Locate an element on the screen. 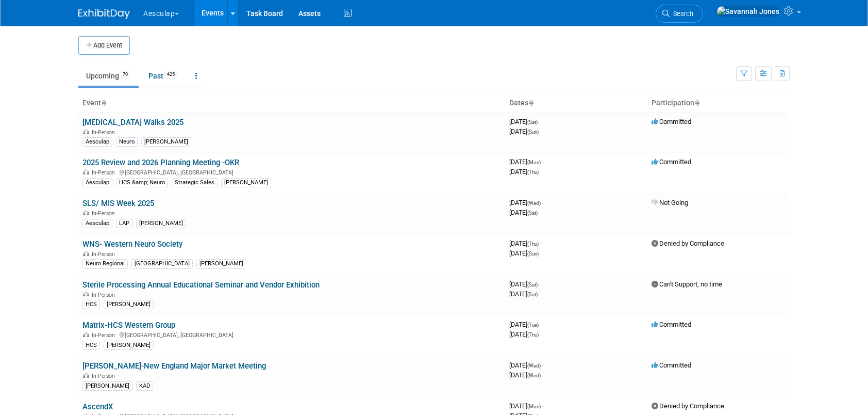 Image resolution: width=868 pixels, height=415 pixels. a: Upcoming70 is located at coordinates (108, 76).